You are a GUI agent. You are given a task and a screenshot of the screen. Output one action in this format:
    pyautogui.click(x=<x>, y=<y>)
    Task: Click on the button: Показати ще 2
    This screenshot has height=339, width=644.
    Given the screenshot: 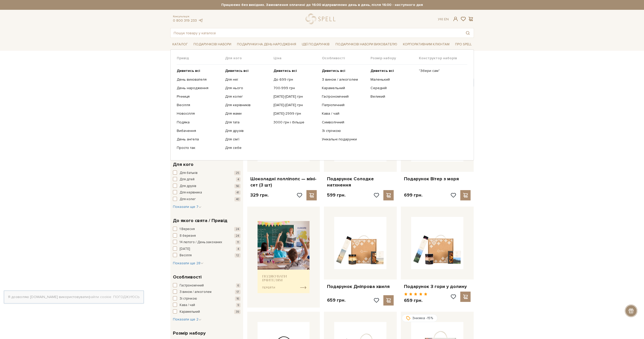 What is the action you would take?
    pyautogui.click(x=187, y=320)
    